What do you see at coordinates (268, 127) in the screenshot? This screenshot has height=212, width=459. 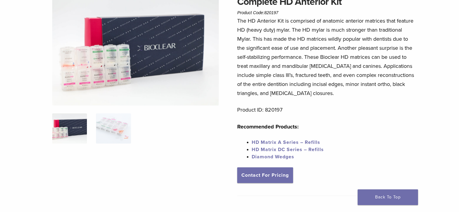 I see `strong: Recommended Products:` at bounding box center [268, 127].